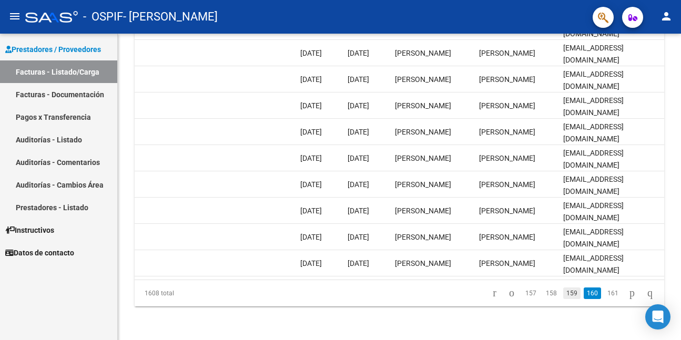 Image resolution: width=681 pixels, height=340 pixels. Describe the element at coordinates (592, 293) in the screenshot. I see `a: 160` at that location.